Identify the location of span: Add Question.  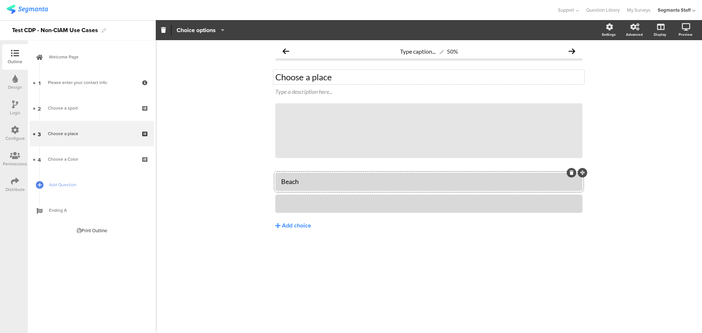
(96, 185).